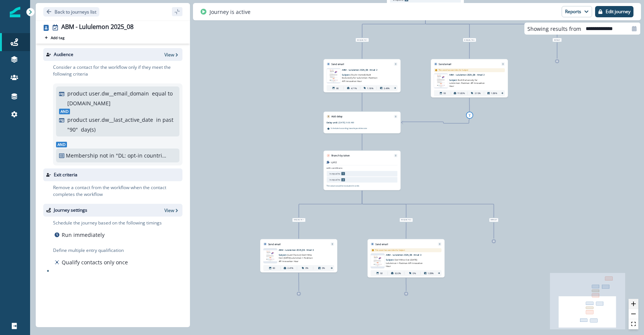 Image resolution: width=644 pixels, height=335 pixels. I want to click on p: 92, so click(382, 273).